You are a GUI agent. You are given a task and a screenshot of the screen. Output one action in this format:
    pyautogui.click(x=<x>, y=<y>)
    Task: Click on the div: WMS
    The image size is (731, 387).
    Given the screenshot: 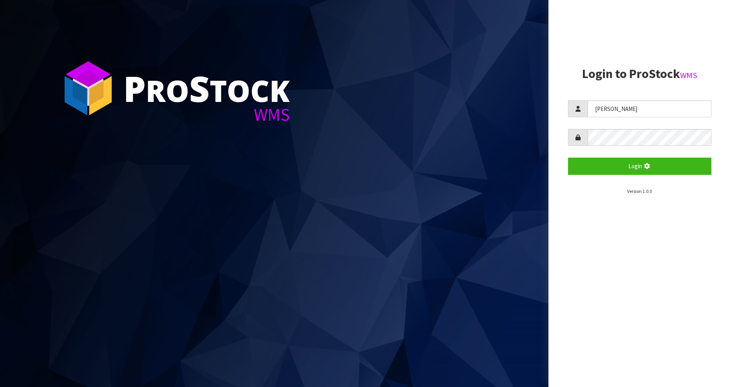 What is the action you would take?
    pyautogui.click(x=207, y=114)
    